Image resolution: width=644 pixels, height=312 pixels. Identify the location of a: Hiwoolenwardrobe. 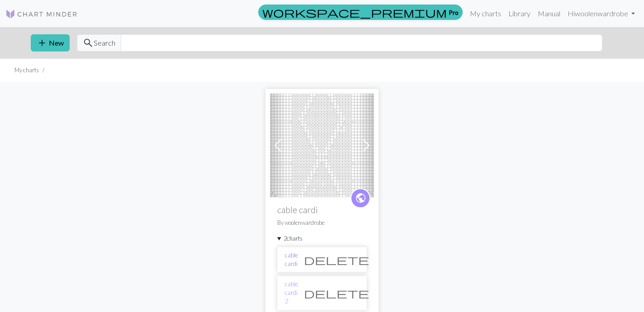
(601, 14).